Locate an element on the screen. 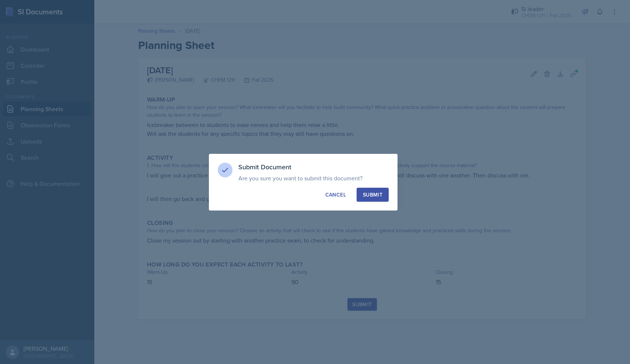 The height and width of the screenshot is (364, 630). div: Cancel is located at coordinates (336, 195).